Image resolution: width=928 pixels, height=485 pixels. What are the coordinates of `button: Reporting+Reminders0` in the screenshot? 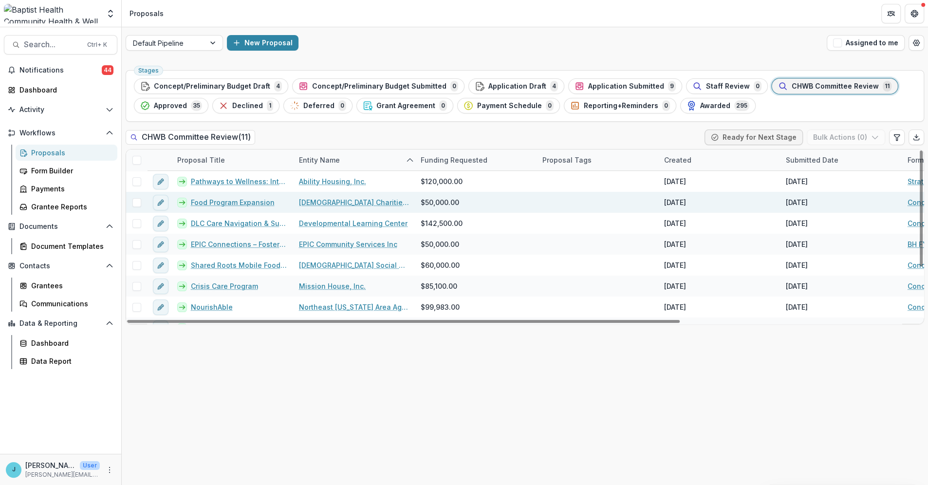 It's located at (620, 106).